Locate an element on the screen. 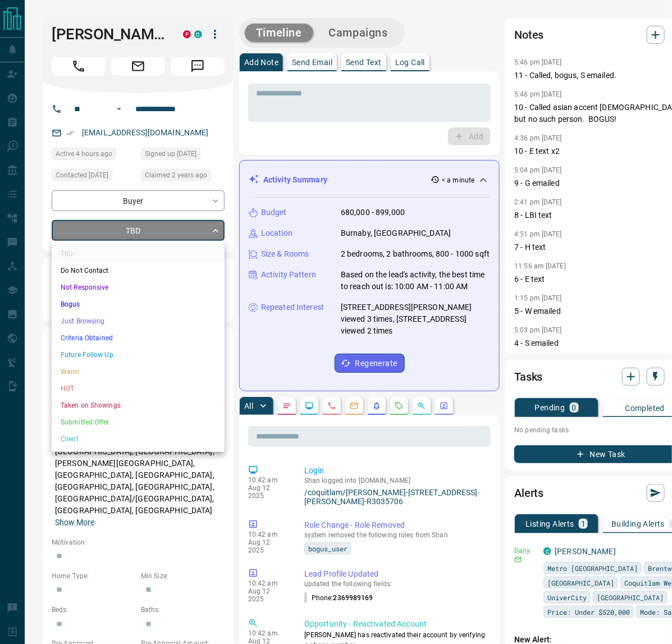 The height and width of the screenshot is (644, 672). li: Bogus is located at coordinates (138, 305).